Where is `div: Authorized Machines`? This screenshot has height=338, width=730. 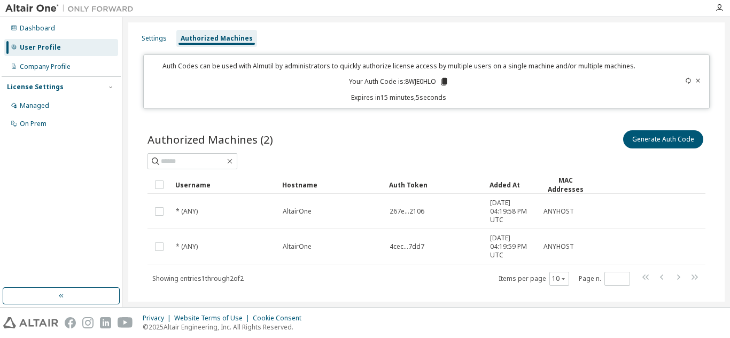 div: Authorized Machines is located at coordinates (217, 38).